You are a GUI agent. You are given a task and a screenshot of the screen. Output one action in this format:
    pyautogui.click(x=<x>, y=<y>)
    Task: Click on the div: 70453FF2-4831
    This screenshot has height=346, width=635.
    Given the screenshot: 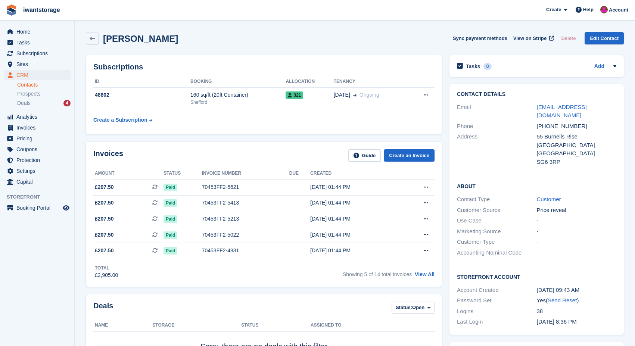 What is the action you would take?
    pyautogui.click(x=246, y=251)
    